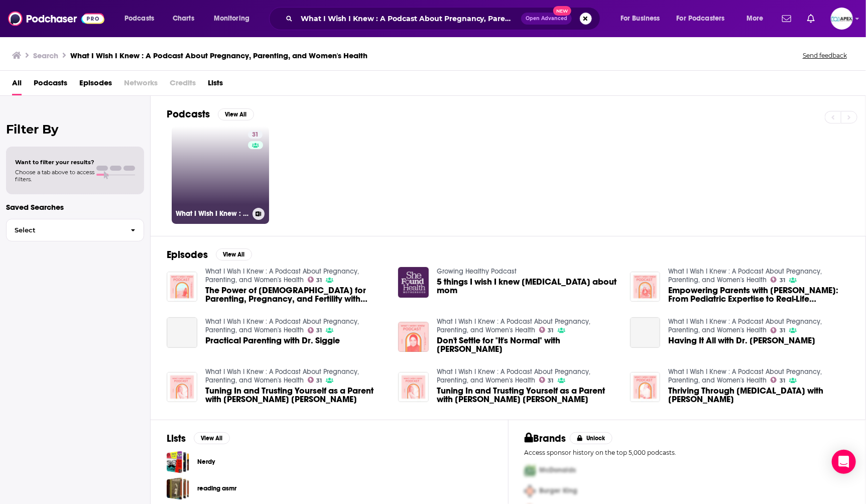 This screenshot has height=504, width=866. What do you see at coordinates (75, 230) in the screenshot?
I see `button: Select` at bounding box center [75, 230].